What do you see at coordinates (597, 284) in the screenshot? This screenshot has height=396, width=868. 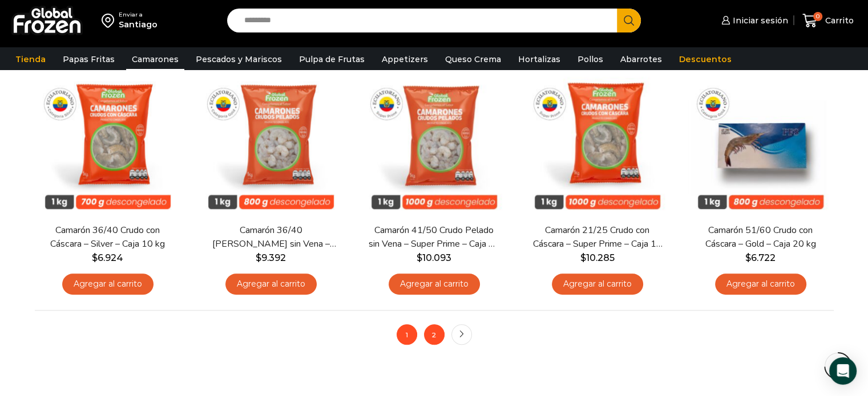 I see `a: Agregar al carrito: “Camarón 21/25 Crudo con Cáscara - Super Prime - Caja 10 kg”` at bounding box center [597, 284].